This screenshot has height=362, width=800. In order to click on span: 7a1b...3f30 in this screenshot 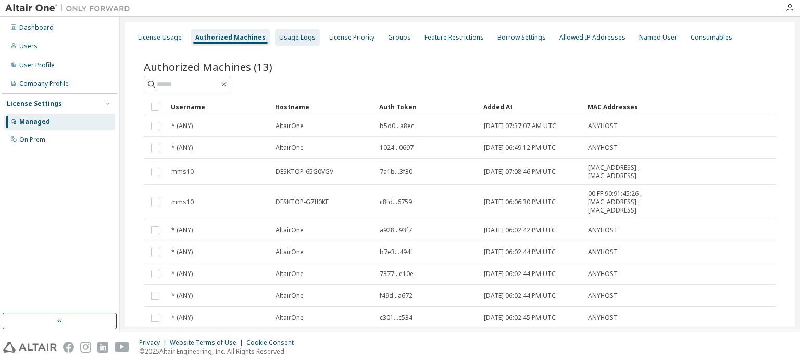, I will do `click(396, 172)`.